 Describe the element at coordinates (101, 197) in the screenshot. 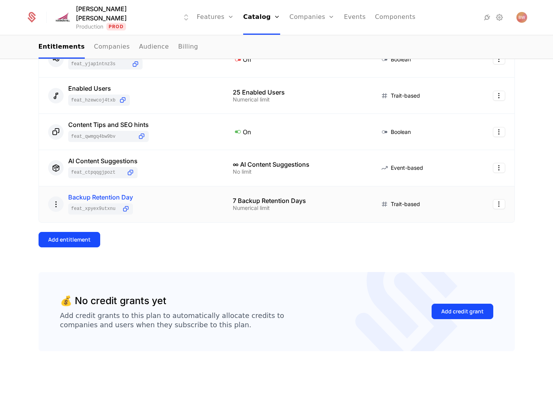

I see `div: Backup Retention Day` at that location.